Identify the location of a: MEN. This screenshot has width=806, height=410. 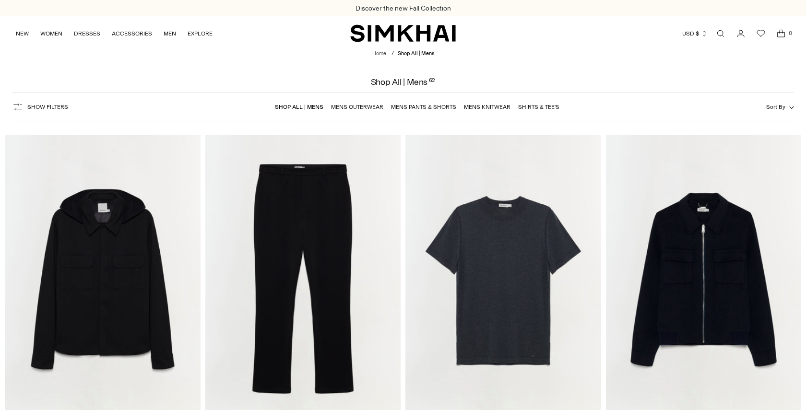
(170, 34).